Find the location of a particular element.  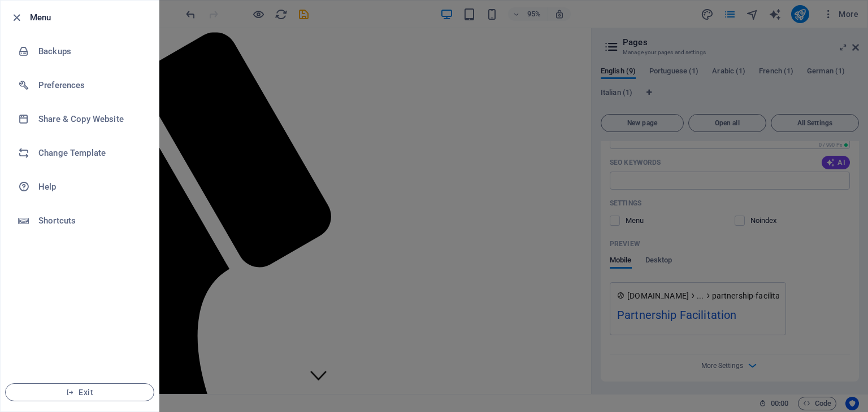

h6: Backups is located at coordinates (90, 52).